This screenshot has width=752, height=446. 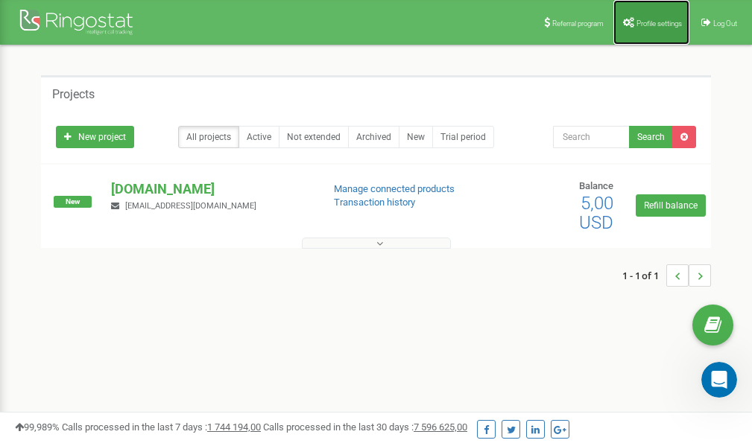 I want to click on input: Search, so click(x=591, y=137).